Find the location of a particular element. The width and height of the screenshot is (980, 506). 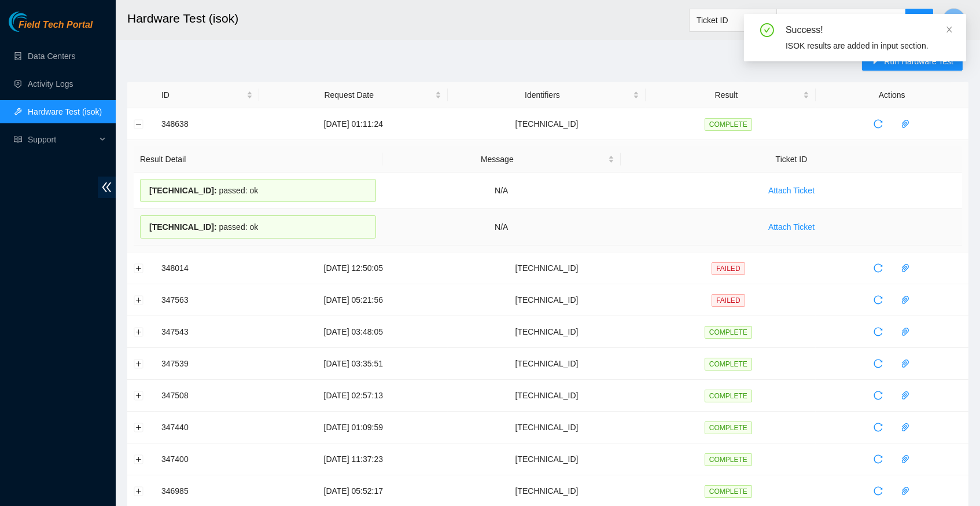

th: Actions is located at coordinates (892, 95).